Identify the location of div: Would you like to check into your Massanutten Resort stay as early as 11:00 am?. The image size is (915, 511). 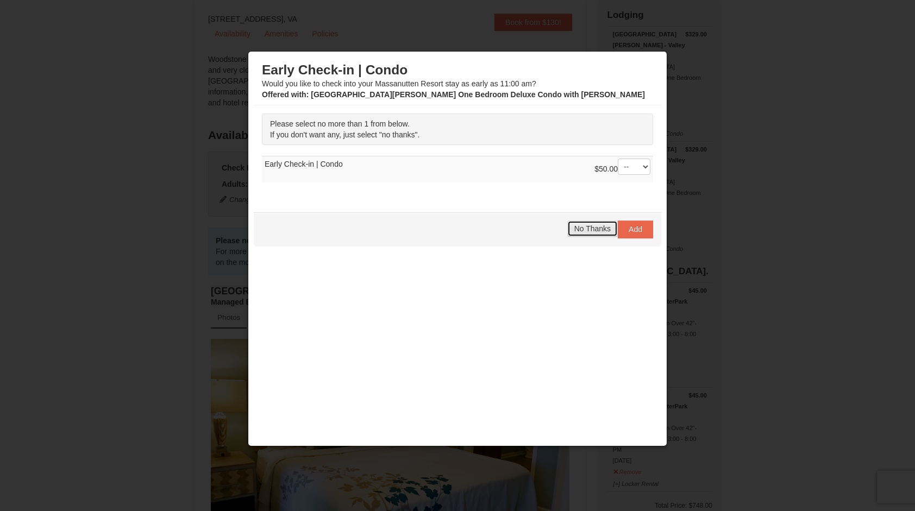
(457, 81).